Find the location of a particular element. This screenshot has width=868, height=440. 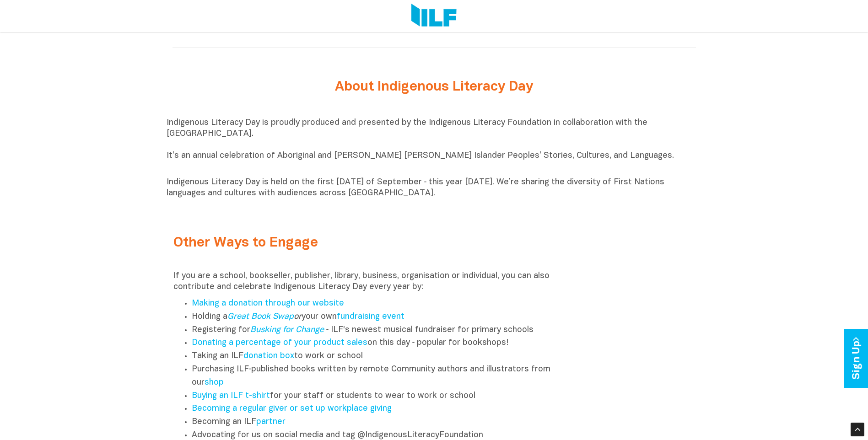

p: Indigenous Literacy Day is proudly produced and presented by the Indigenous Literacy Foundation i... is located at coordinates (434, 145).